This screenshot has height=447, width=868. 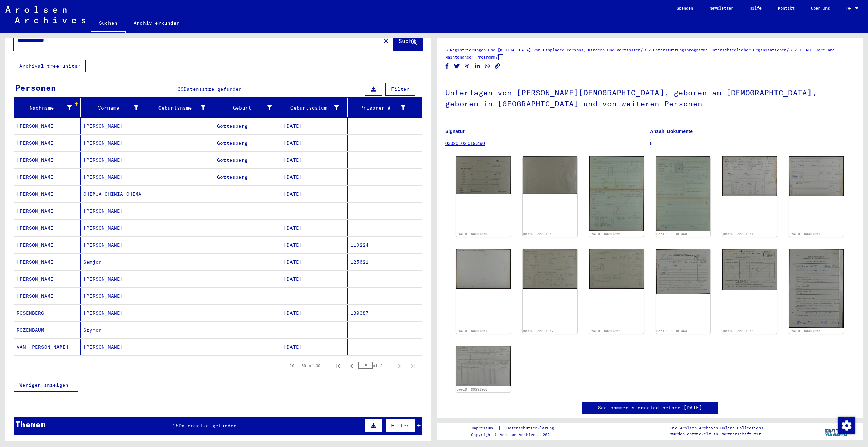 I want to click on span: 39, so click(x=181, y=89).